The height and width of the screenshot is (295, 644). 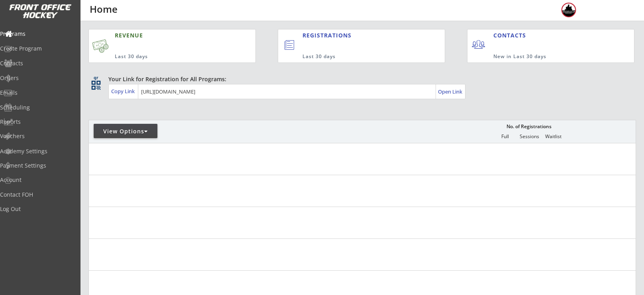 What do you see at coordinates (450, 92) in the screenshot?
I see `a: Open Link` at bounding box center [450, 92].